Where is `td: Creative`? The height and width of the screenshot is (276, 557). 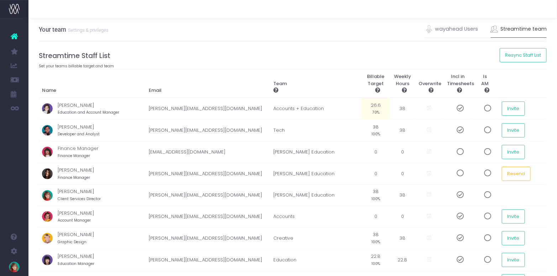
td: Creative is located at coordinates (316, 238).